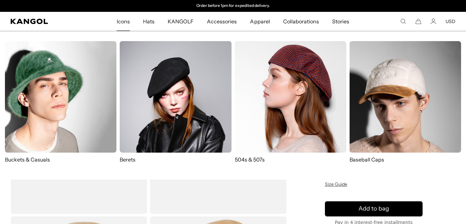 This screenshot has width=466, height=224. I want to click on a: KANGOLF, so click(180, 21).